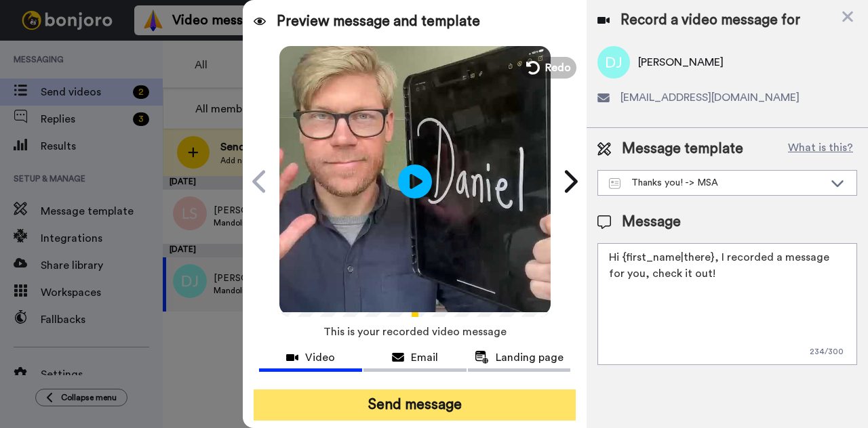 This screenshot has height=428, width=868. I want to click on img: Message-temps.svg, so click(614, 184).